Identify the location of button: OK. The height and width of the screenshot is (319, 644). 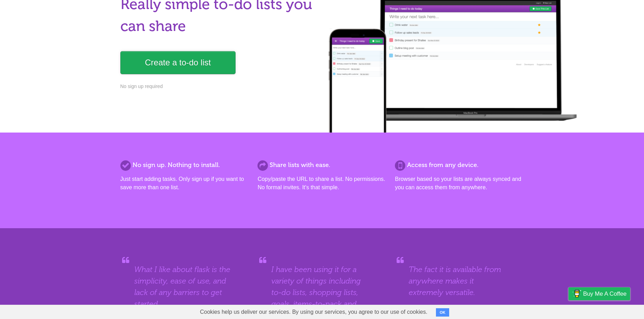
(443, 313).